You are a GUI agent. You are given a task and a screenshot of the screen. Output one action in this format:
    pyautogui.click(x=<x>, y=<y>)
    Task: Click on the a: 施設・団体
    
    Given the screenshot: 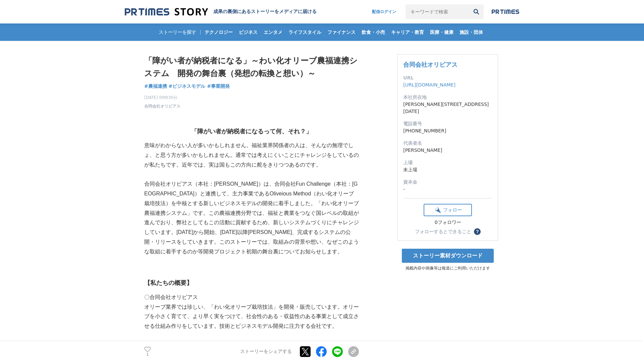 What is the action you would take?
    pyautogui.click(x=471, y=32)
    